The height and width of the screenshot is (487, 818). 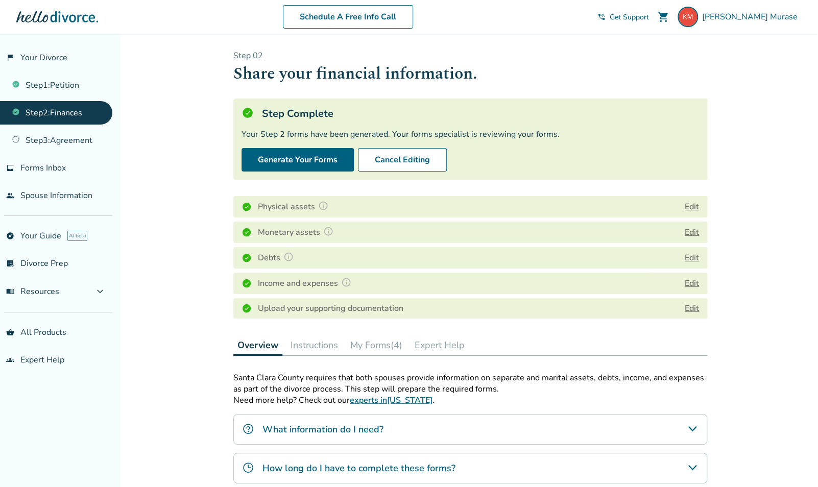 What do you see at coordinates (258, 345) in the screenshot?
I see `button: Overview` at bounding box center [258, 345].